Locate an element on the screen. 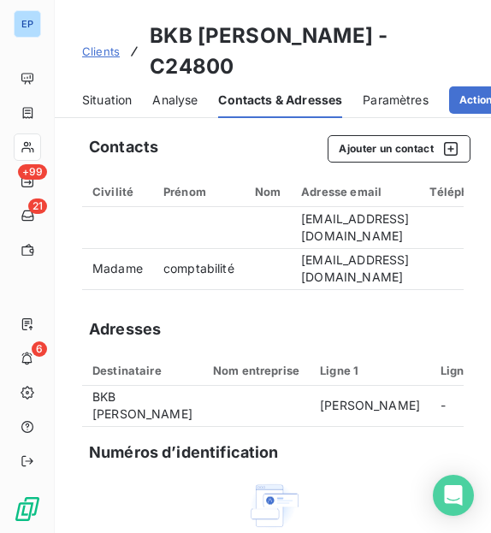  div: Civilité is located at coordinates (117, 192).